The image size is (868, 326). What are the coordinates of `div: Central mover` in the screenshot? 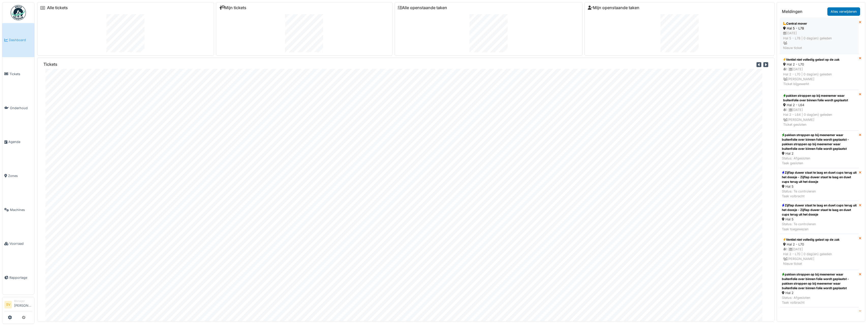 It's located at (820, 24).